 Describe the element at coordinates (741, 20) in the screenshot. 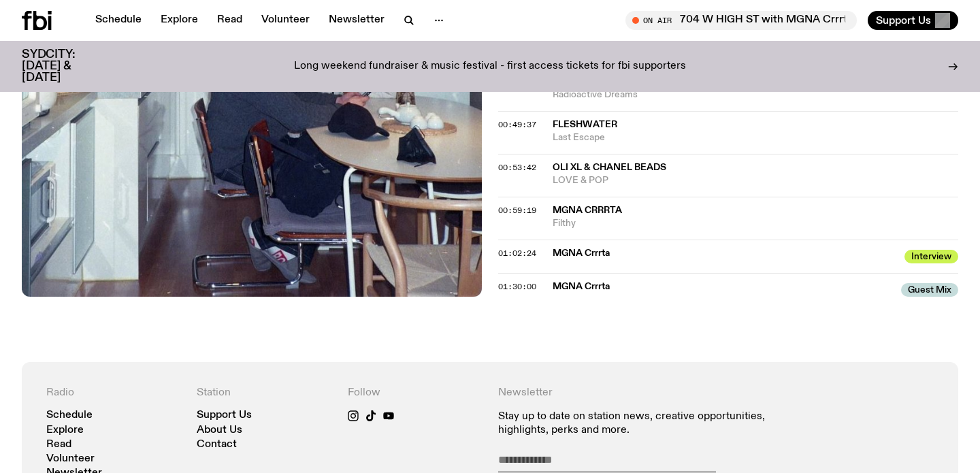

I see `button: On Air704 W HIGH ST with MGNA Crrrta` at that location.